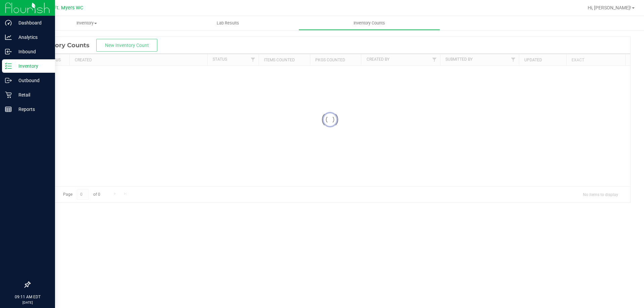 The image size is (644, 308). I want to click on inline-svg: Analytics, so click(9, 37).